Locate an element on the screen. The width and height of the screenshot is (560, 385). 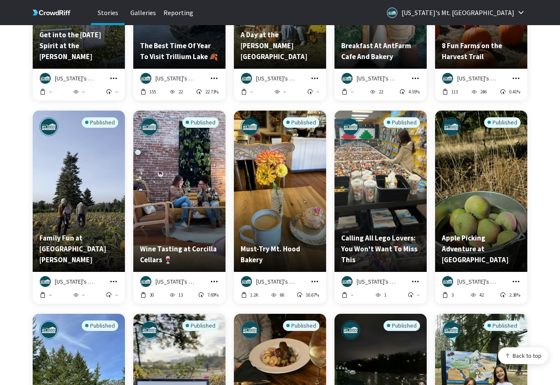
p: 22.73% is located at coordinates (212, 92).